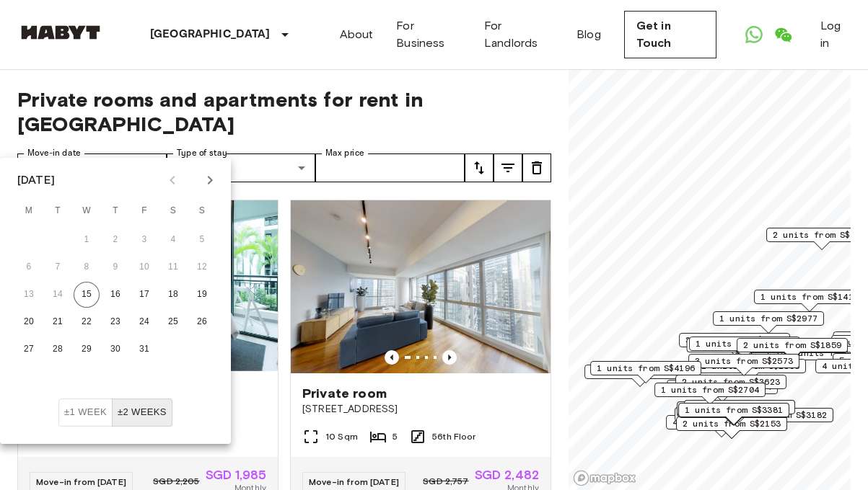 This screenshot has width=868, height=490. What do you see at coordinates (809, 297) in the screenshot?
I see `span: 1 units from S$1418` at bounding box center [809, 297].